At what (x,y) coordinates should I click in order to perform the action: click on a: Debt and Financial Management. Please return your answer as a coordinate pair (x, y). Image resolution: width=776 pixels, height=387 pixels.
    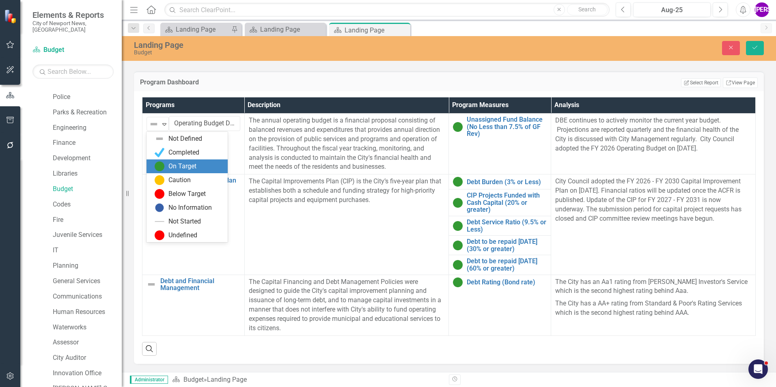
    Looking at the image, I should click on (200, 284).